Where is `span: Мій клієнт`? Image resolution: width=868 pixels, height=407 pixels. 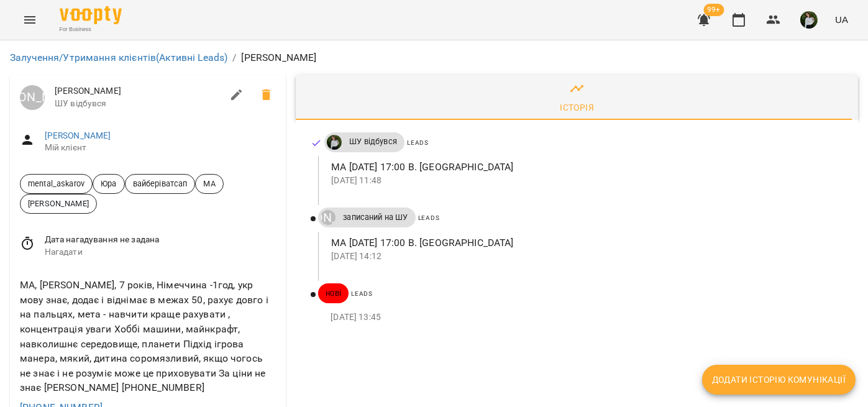 span: Мій клієнт is located at coordinates (160, 148).